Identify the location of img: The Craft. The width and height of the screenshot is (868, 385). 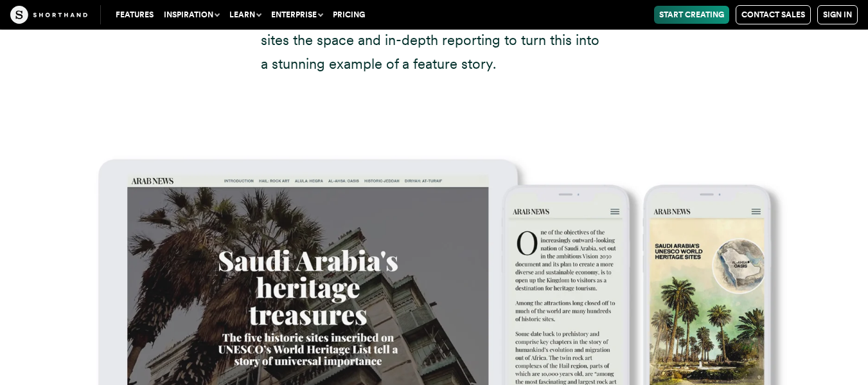
(49, 15).